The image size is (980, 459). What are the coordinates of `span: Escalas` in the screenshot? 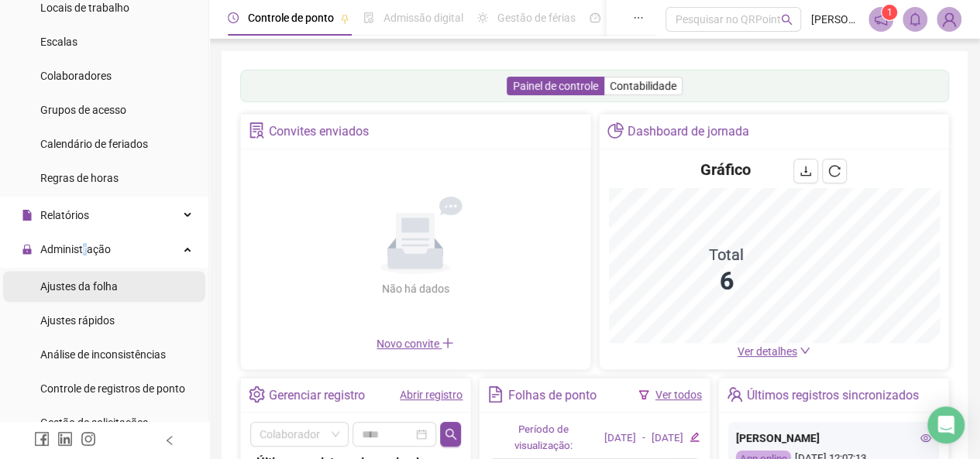 It's located at (59, 42).